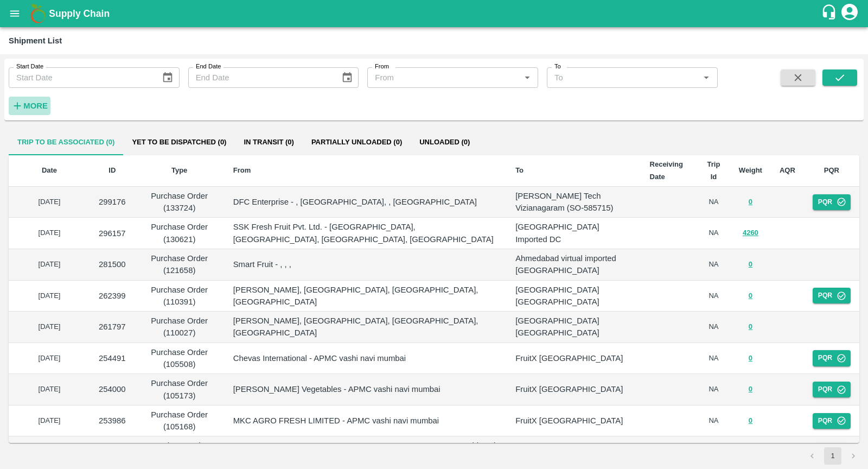 The height and width of the screenshot is (469, 868). What do you see at coordinates (180, 358) in the screenshot?
I see `p: Purchase Order (105508)` at bounding box center [180, 358].